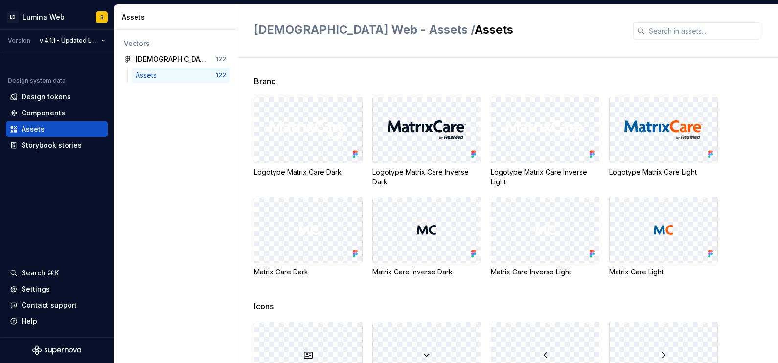 The width and height of the screenshot is (778, 363). Describe the element at coordinates (37, 81) in the screenshot. I see `div: Design system data` at that location.